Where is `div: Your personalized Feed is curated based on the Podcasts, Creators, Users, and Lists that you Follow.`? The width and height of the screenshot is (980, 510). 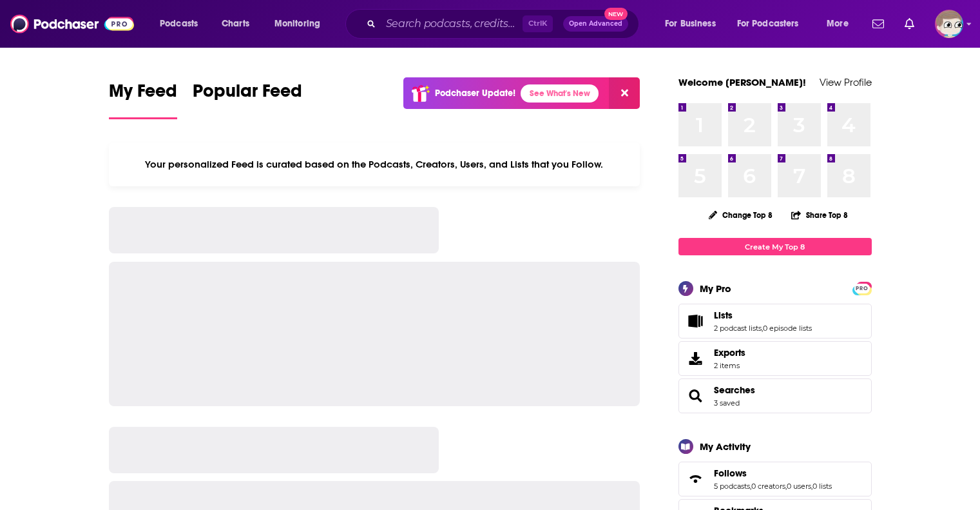
div: Your personalized Feed is curated based on the Podcasts, Creators, Users, and Lists that you Follow. is located at coordinates (375, 165).